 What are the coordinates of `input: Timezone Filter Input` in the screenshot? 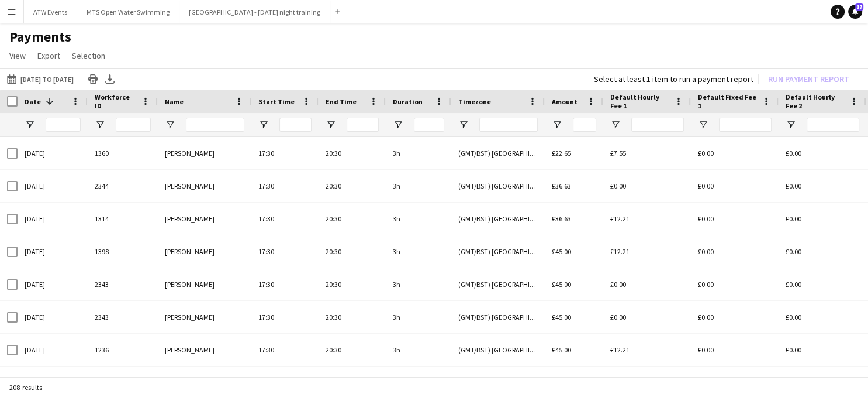 It's located at (508, 125).